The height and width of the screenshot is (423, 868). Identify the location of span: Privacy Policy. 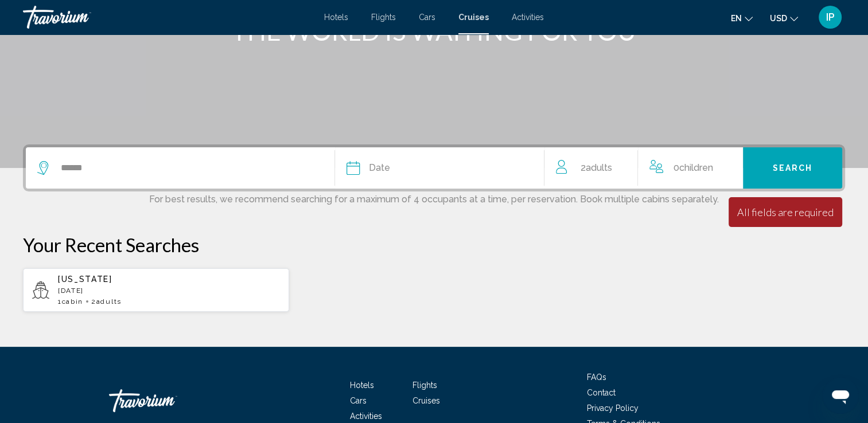
(613, 408).